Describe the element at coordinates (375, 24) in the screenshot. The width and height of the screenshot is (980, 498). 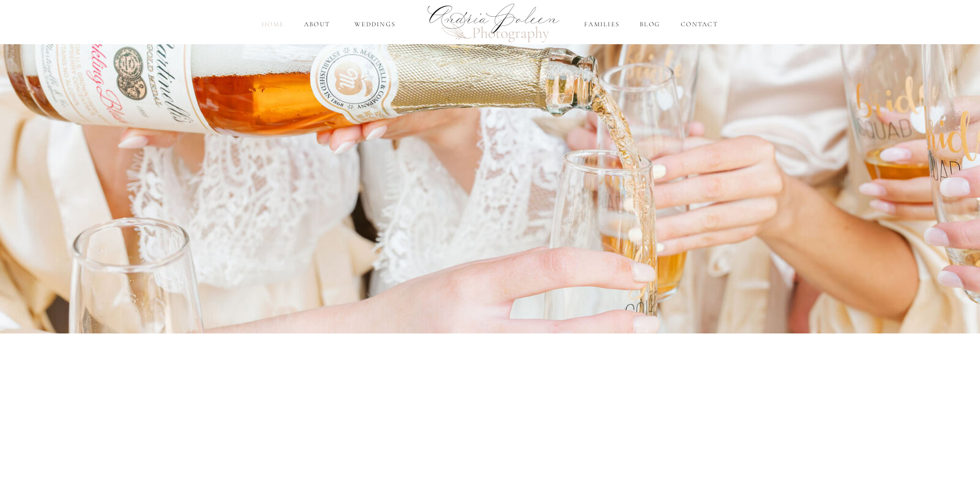
I see `nav: Weddings` at that location.